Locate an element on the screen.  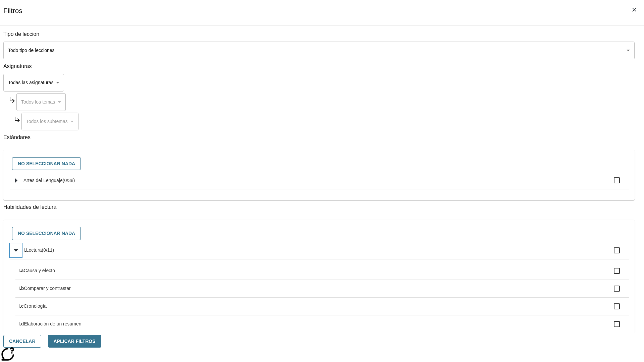
button: Aplicar Filtros is located at coordinates (75, 341).